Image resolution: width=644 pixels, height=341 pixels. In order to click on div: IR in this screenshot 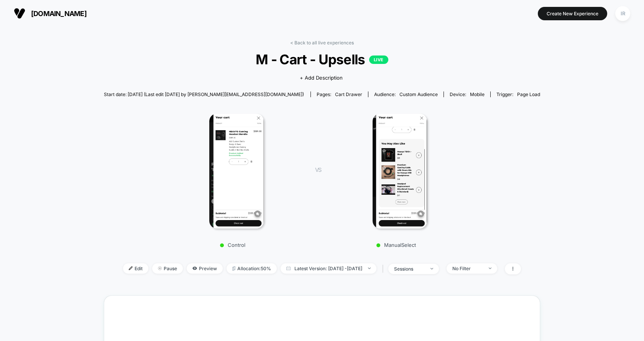, I will do `click(622, 13)`.